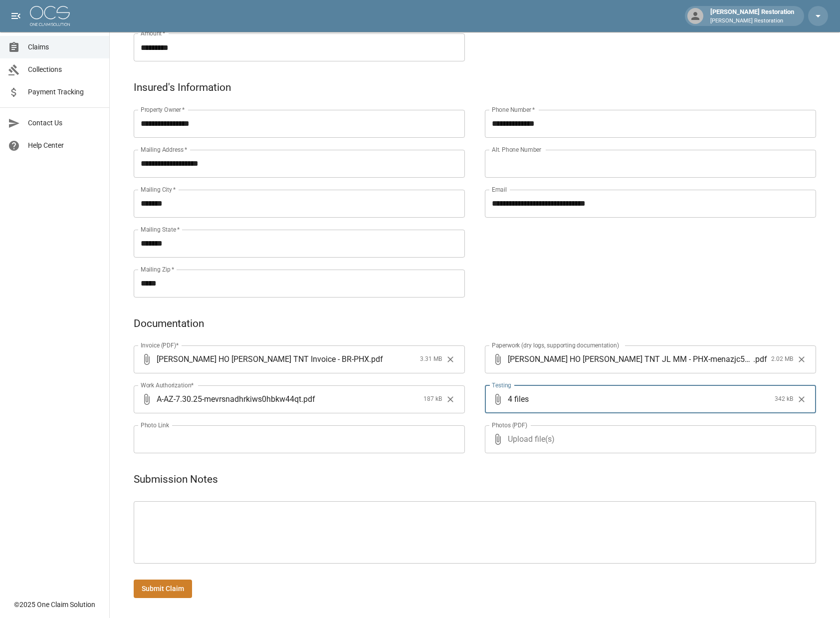  Describe the element at coordinates (639, 399) in the screenshot. I see `span: 4 files` at that location.